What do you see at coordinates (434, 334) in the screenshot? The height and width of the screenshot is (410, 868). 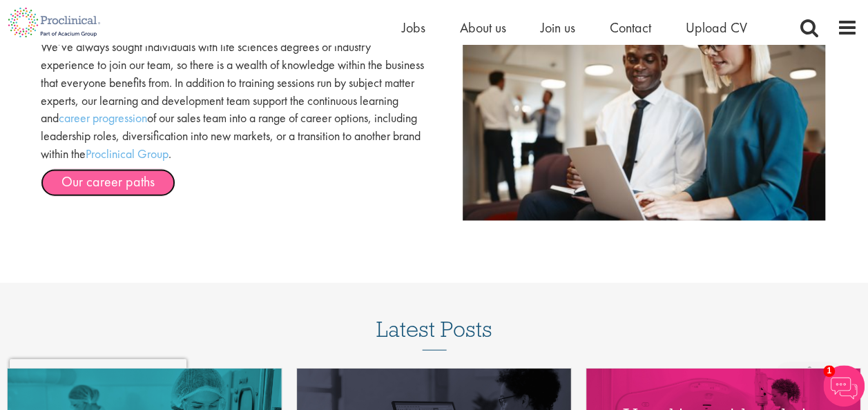 I see `h3: Latest Posts` at bounding box center [434, 334].